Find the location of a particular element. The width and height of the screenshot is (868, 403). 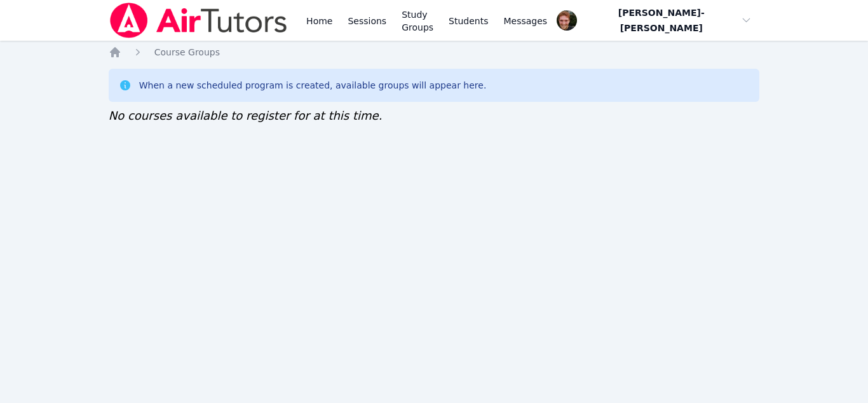

div: When a new scheduled program is created, available groups will appear here. is located at coordinates (313, 85).